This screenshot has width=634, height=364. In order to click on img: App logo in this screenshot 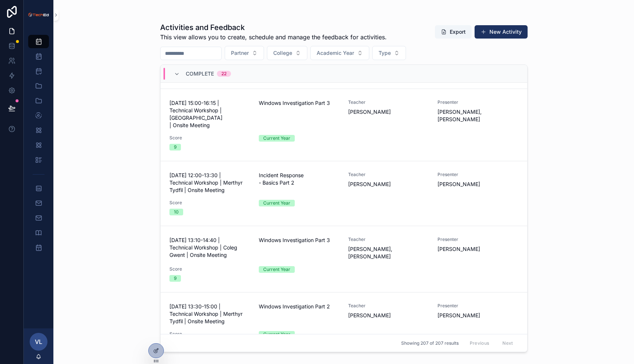, I will do `click(38, 15)`.